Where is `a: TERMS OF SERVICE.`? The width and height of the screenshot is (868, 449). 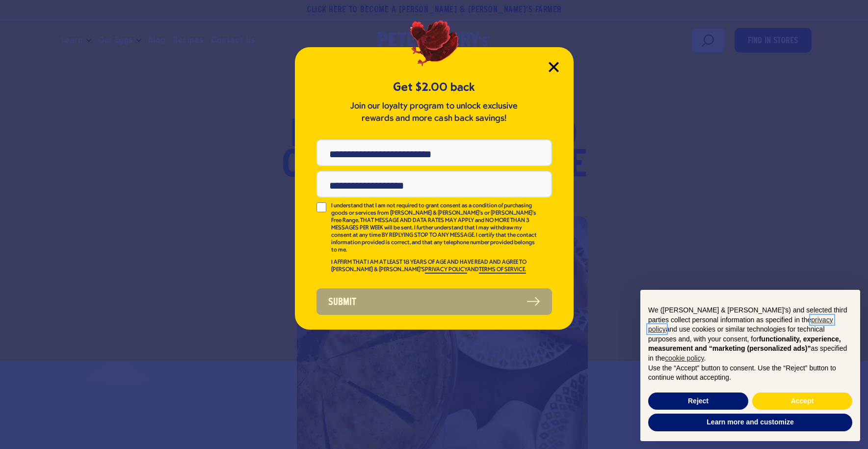
a: TERMS OF SERVICE. is located at coordinates (502, 270).